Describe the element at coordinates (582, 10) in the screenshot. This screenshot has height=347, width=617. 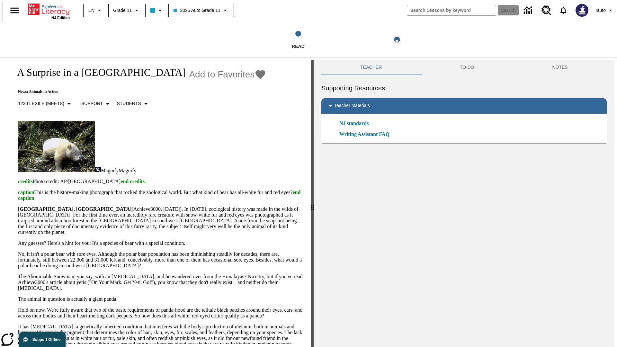
I see `button: Select a new avatar` at that location.